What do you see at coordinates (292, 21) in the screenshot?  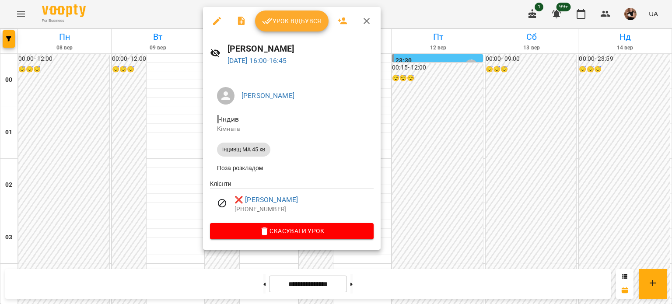 I see `span: Урок відбувся` at bounding box center [292, 21].